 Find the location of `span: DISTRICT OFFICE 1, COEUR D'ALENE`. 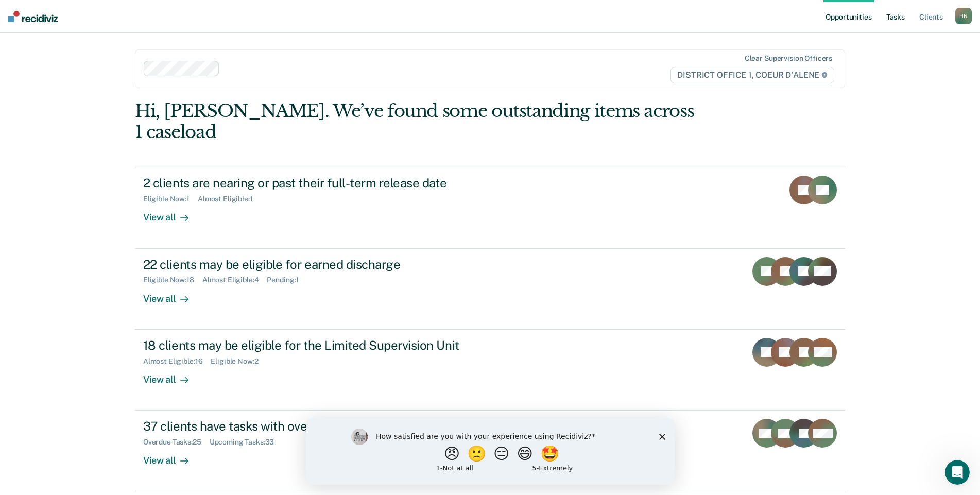

span: DISTRICT OFFICE 1, COEUR D'ALENE is located at coordinates (752, 75).